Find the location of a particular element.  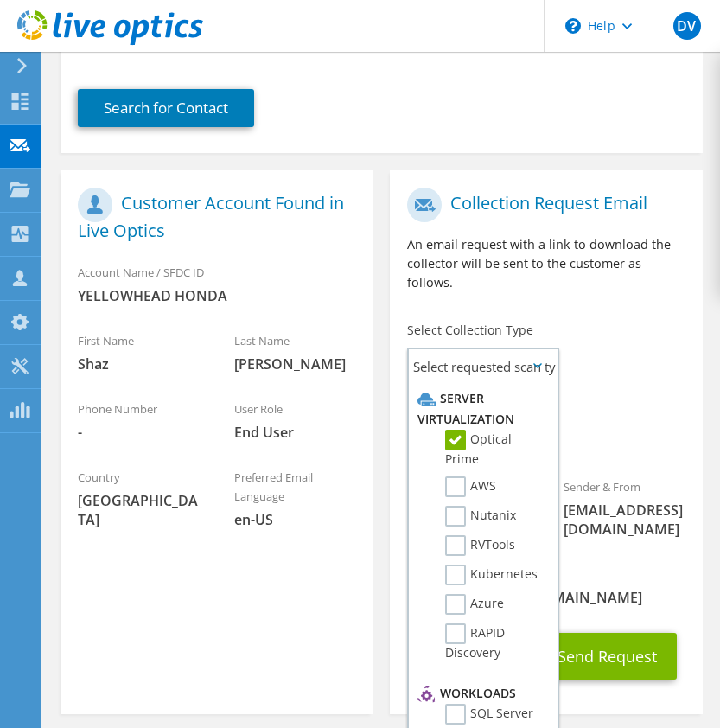

li: Server Virtualization is located at coordinates (481, 409).